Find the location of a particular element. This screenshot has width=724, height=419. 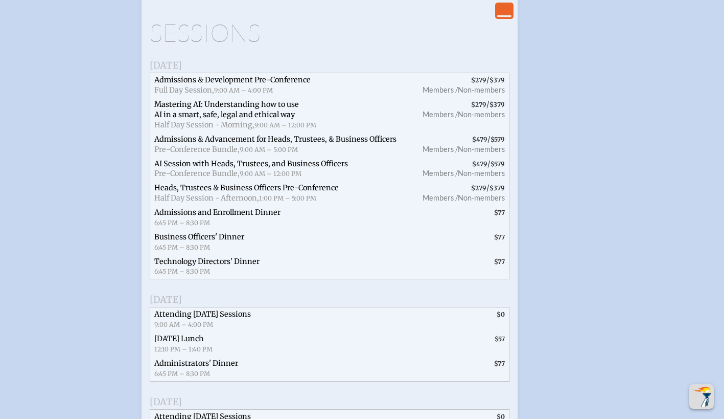

span: Admissions & Development Pre-Conference is located at coordinates (233, 80).